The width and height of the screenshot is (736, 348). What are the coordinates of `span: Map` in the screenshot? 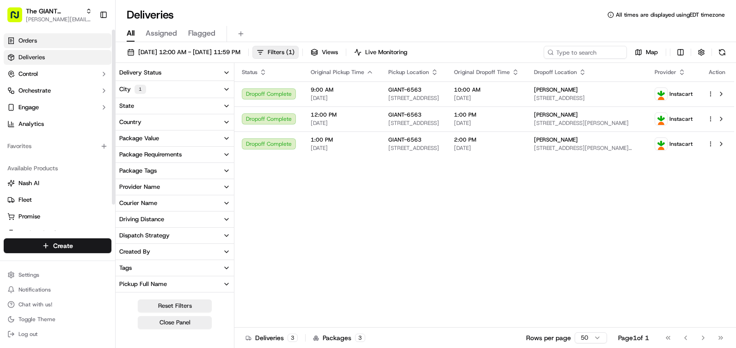 It's located at (652, 52).